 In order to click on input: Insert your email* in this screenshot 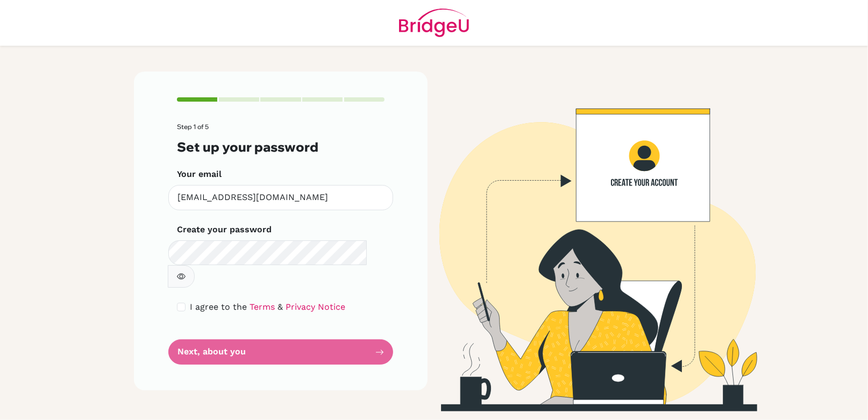, I will do `click(280, 197)`.